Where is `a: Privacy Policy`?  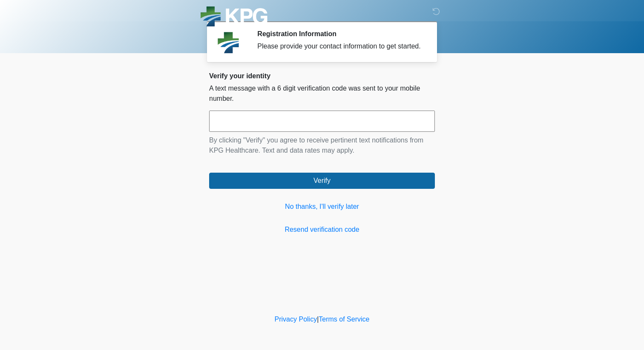
a: Privacy Policy is located at coordinates (296, 319).